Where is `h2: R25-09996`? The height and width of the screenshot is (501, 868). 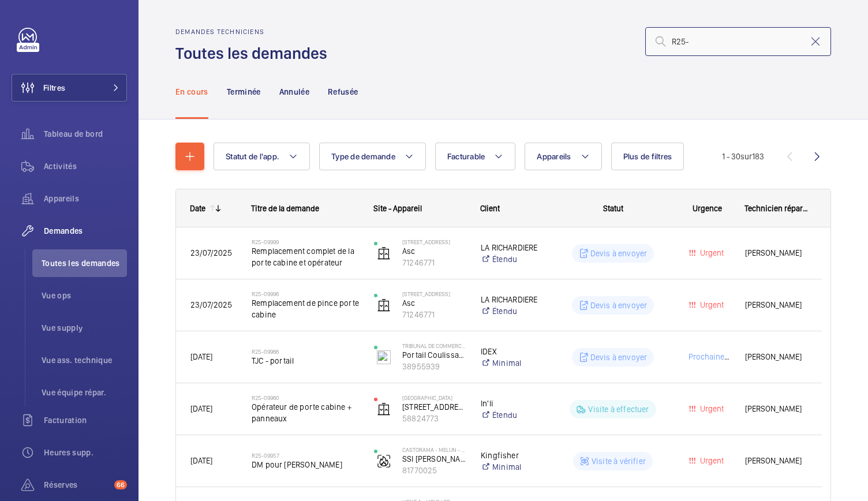 h2: R25-09996 is located at coordinates (305, 294).